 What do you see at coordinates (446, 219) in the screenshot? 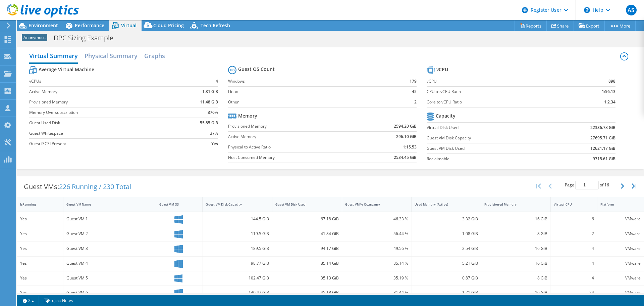
I see `div: 3.32 GiB` at bounding box center [446, 219].